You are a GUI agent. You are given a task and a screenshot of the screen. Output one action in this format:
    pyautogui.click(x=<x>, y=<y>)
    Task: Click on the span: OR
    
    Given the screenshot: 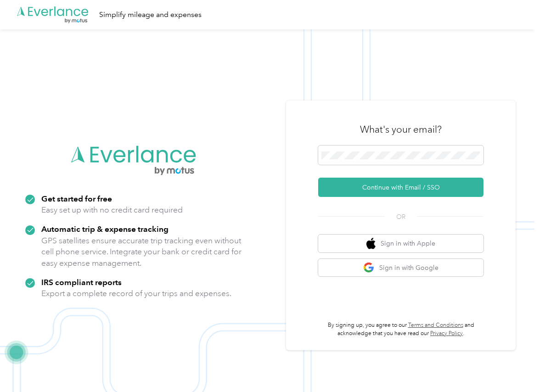 What is the action you would take?
    pyautogui.click(x=401, y=216)
    